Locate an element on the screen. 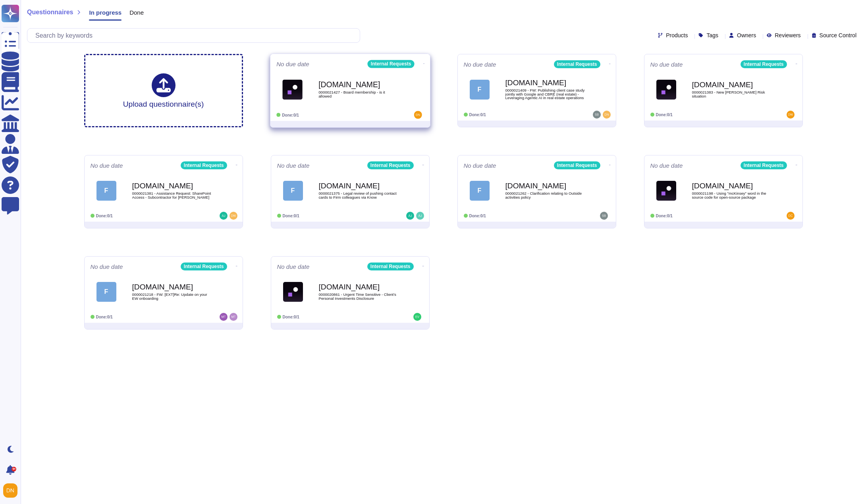 The image size is (866, 504). span: Products is located at coordinates (677, 35).